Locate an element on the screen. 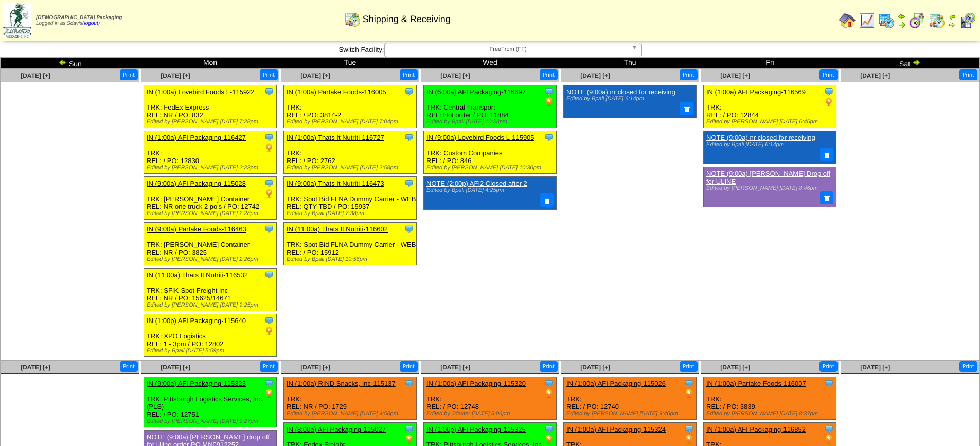  a: IN (1:00a) AFI Packaging-115320 is located at coordinates (476, 383).